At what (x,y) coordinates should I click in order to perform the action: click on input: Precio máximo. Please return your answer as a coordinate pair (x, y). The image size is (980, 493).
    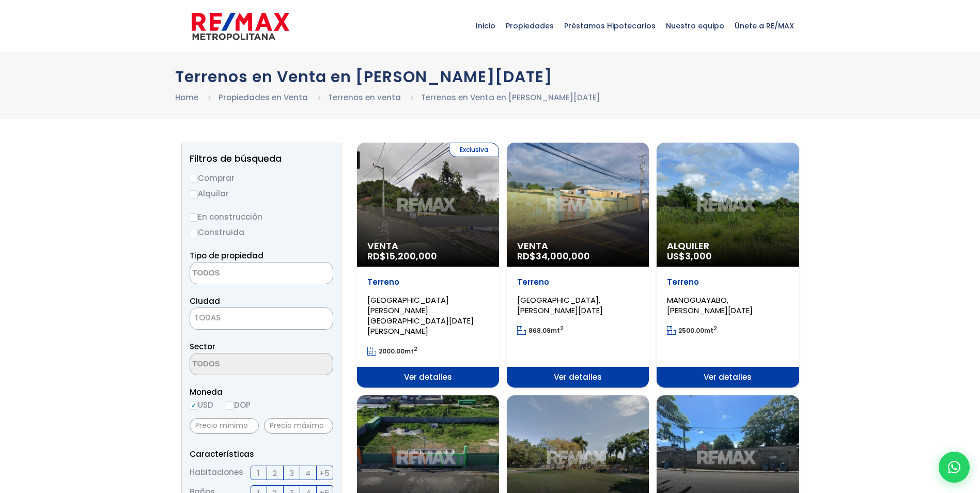
    Looking at the image, I should click on (298, 426).